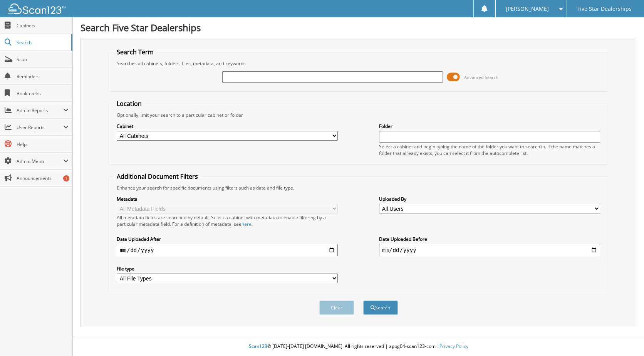 This screenshot has width=644, height=356. I want to click on span: Help, so click(42, 144).